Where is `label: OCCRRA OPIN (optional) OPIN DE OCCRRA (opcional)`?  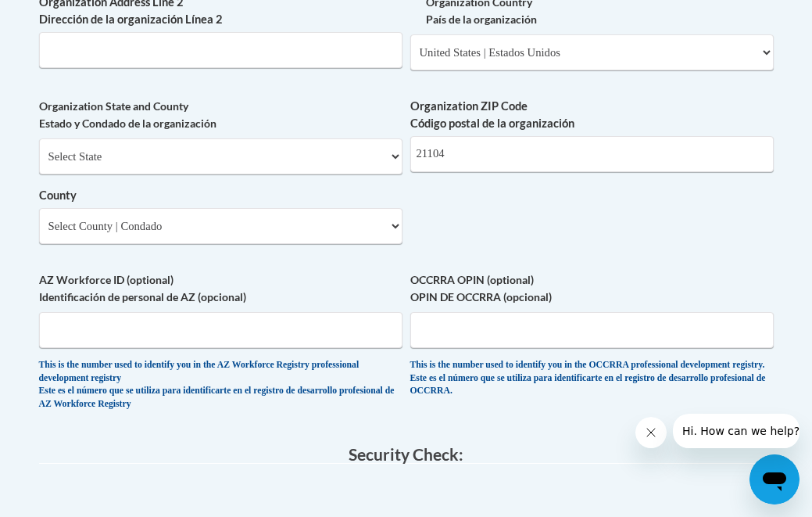
label: OCCRRA OPIN (optional) OPIN DE OCCRRA (opcional) is located at coordinates (592, 288).